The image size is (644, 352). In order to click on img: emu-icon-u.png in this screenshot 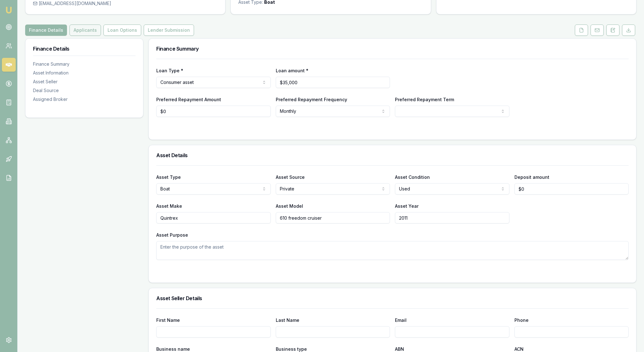, I will do `click(9, 10)`.